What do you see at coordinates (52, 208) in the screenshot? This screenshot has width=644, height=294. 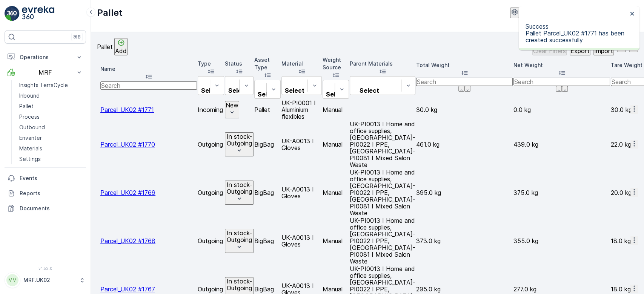 I see `p: Documents` at bounding box center [52, 208].